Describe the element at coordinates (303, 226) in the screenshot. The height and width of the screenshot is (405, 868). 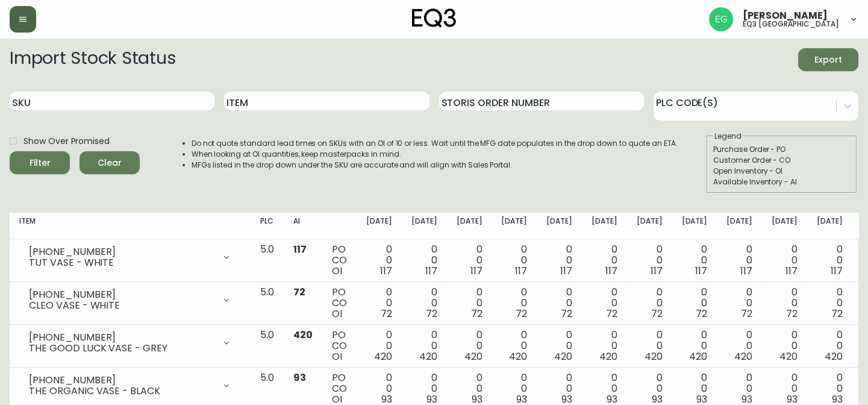
I see `th: AI` at that location.